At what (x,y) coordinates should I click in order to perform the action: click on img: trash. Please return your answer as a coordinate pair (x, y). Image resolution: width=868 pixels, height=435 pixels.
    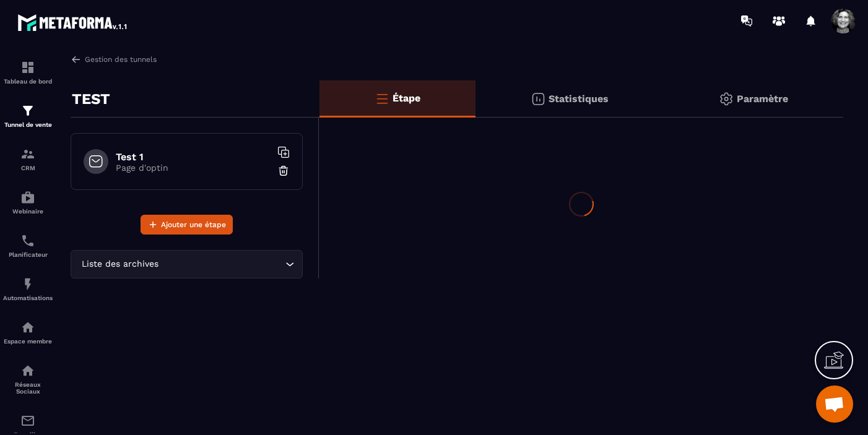
    Looking at the image, I should click on (283, 171).